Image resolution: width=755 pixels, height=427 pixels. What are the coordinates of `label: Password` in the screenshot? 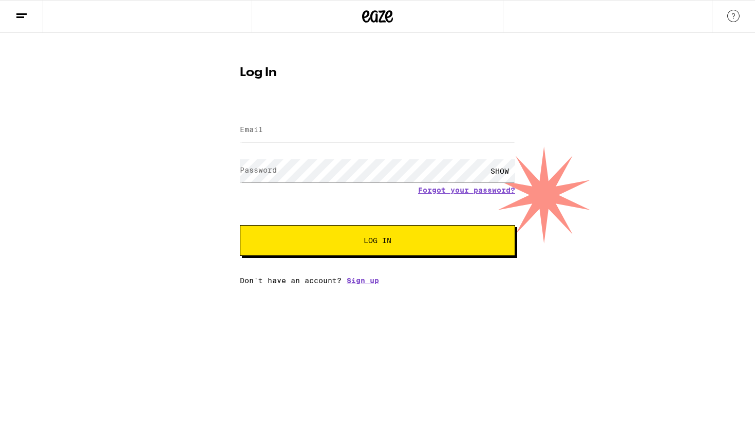 It's located at (258, 170).